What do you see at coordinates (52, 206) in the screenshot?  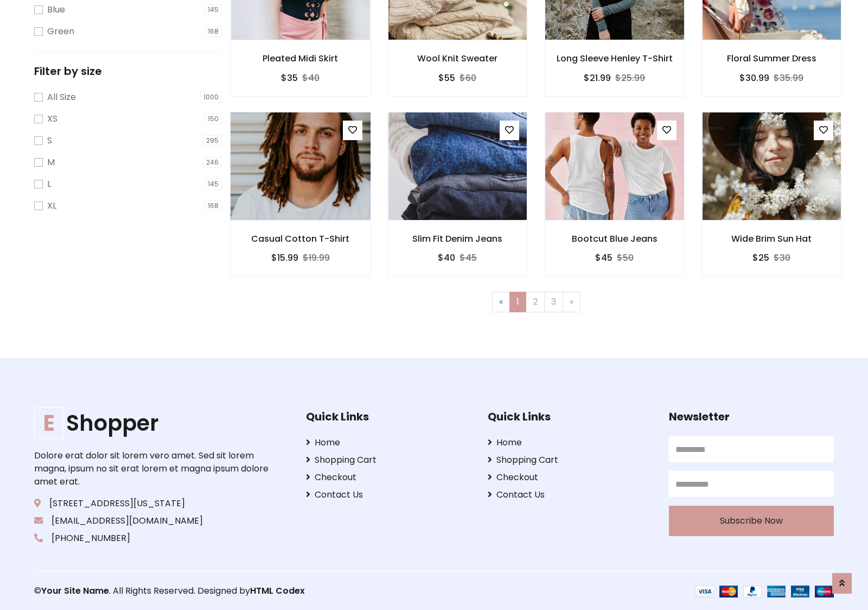 I see `label: XL` at bounding box center [52, 206].